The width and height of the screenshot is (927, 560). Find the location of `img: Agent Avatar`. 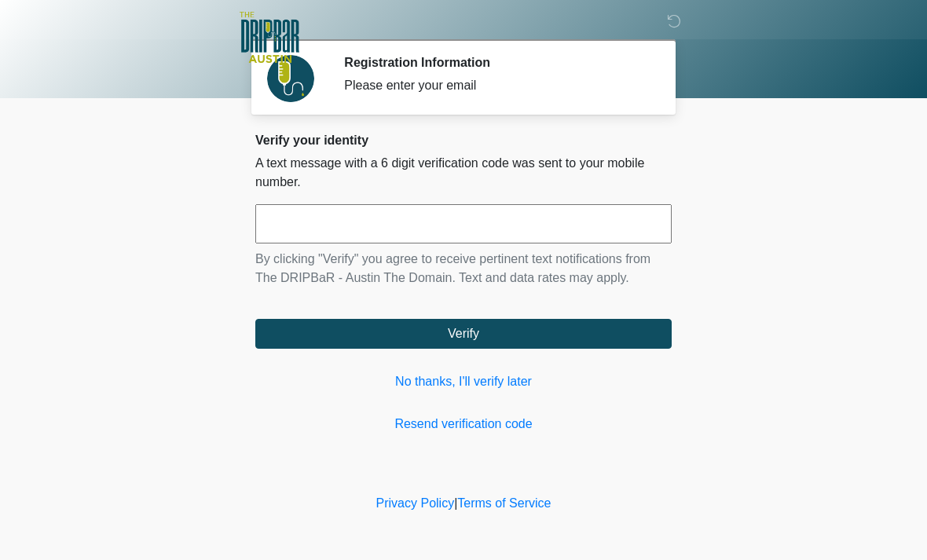

img: Agent Avatar is located at coordinates (290, 79).